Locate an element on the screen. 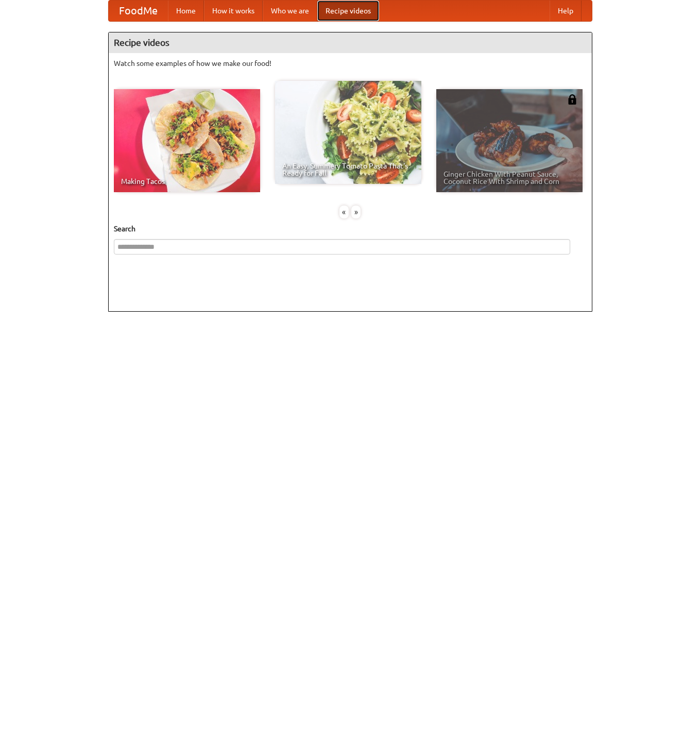 The height and width of the screenshot is (729, 700). a: An Easy, Summery Tomato Pasta That's Ready for Fall is located at coordinates (348, 132).